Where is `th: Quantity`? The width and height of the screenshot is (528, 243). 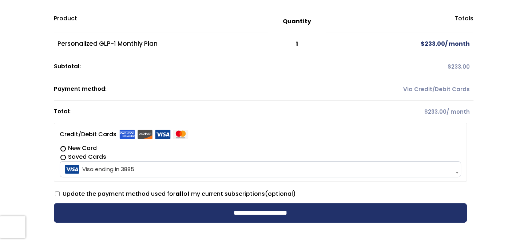
th: Quantity is located at coordinates (297, 21).